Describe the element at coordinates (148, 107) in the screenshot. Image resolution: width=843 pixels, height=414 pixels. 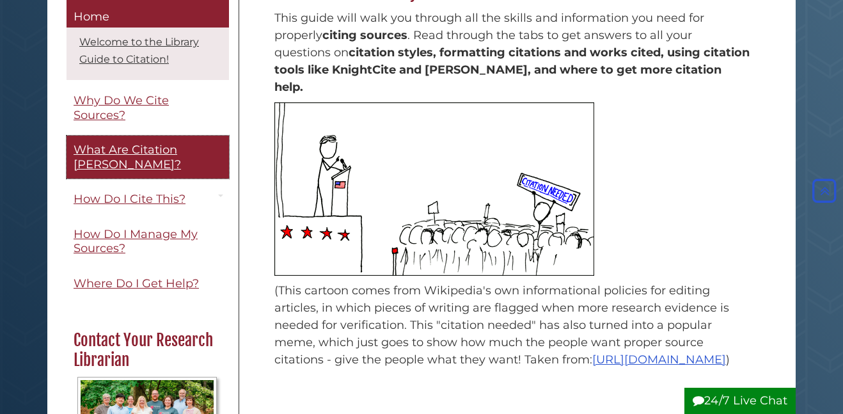
I see `a: Why Do We Cite Sources?` at that location.